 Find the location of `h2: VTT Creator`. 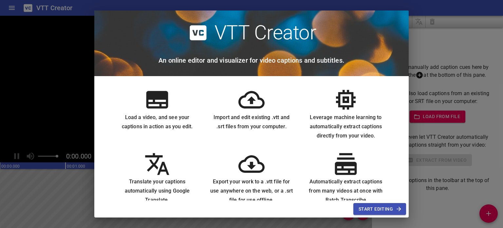

h2: VTT Creator is located at coordinates (265, 33).